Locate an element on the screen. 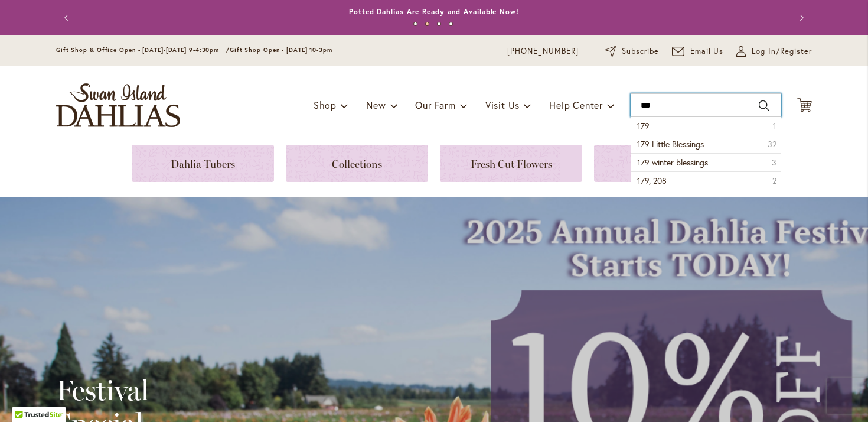 This screenshot has height=422, width=868. button: 3 of 4 is located at coordinates (439, 24).